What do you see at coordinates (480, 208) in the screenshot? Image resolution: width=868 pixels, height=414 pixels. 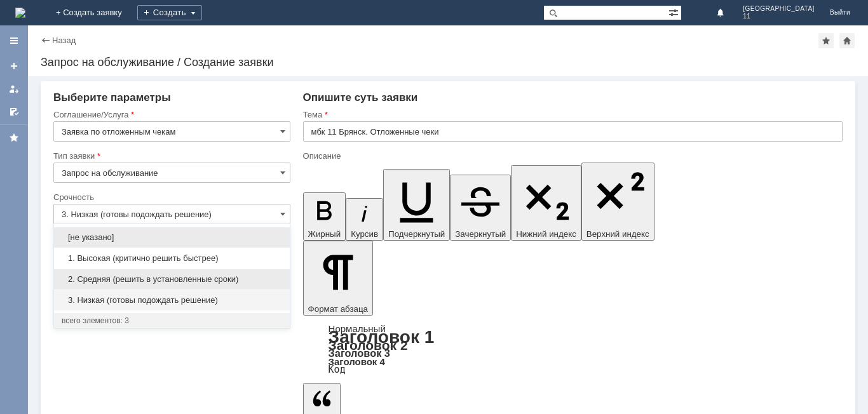 I see `button: Зачеркнутый` at bounding box center [480, 208].